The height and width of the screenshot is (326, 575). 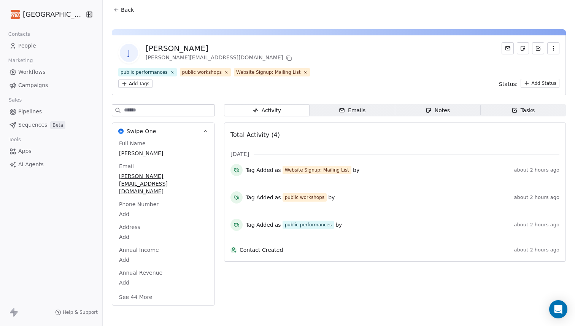 I want to click on img: melbourne-playback-logo-reversed%20med.jpg, so click(x=15, y=14).